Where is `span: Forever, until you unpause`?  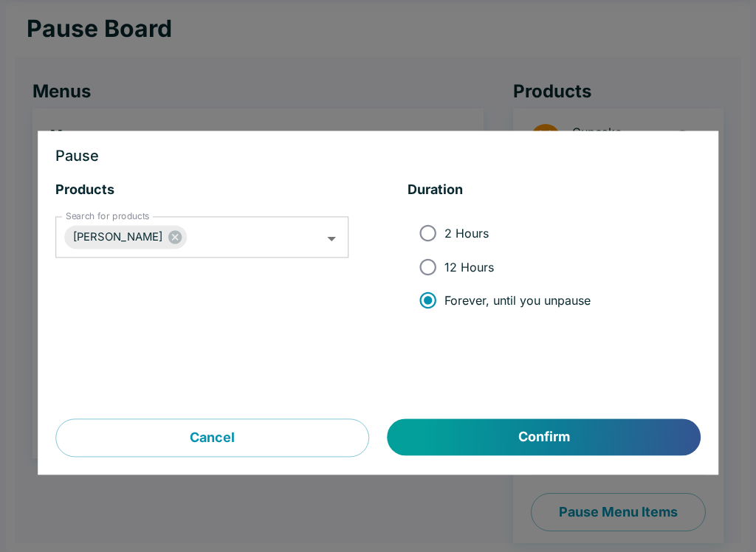 span: Forever, until you unpause is located at coordinates (517, 300).